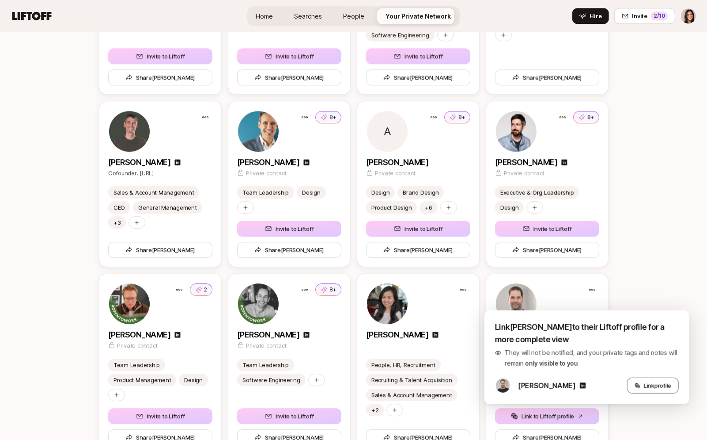 Image resolution: width=707 pixels, height=440 pixels. Describe the element at coordinates (387, 303) in the screenshot. I see `img: d0af40ec_7b91_49e4_bdc1_f0adc6557d00.jpg` at that location.